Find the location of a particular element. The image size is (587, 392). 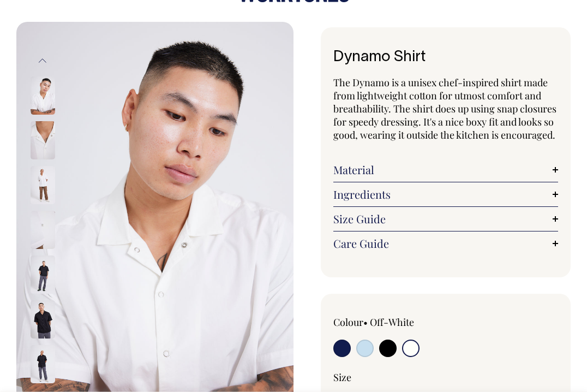

a: Material is located at coordinates (445, 170).